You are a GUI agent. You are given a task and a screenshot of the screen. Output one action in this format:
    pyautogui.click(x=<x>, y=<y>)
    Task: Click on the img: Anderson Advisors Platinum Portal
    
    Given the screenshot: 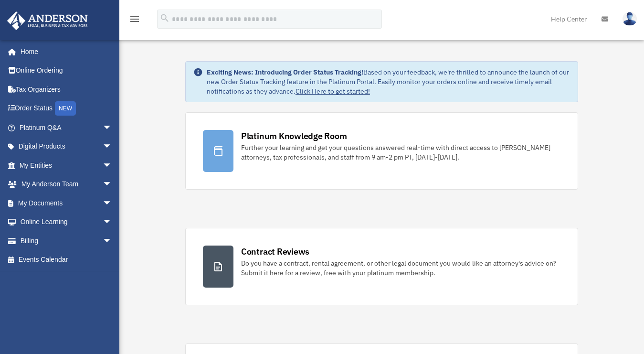 What is the action you would take?
    pyautogui.click(x=47, y=20)
    